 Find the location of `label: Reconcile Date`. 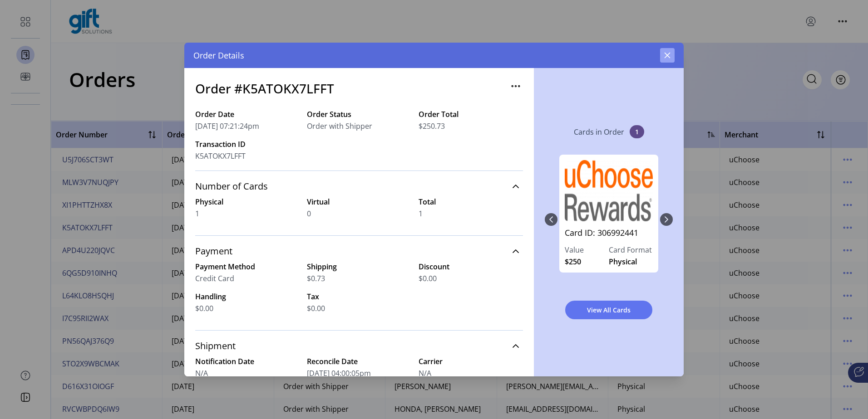

label: Reconcile Date is located at coordinates (359, 362).